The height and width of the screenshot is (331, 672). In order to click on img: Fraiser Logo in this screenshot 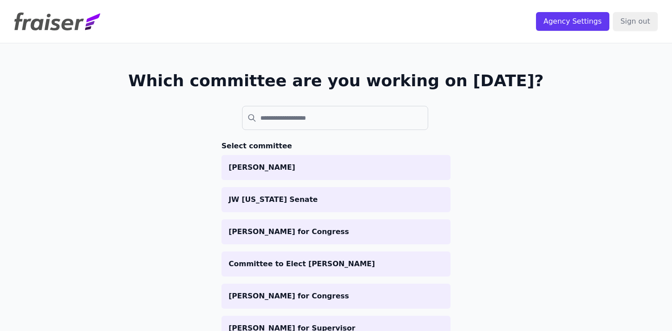, I will do `click(57, 21)`.